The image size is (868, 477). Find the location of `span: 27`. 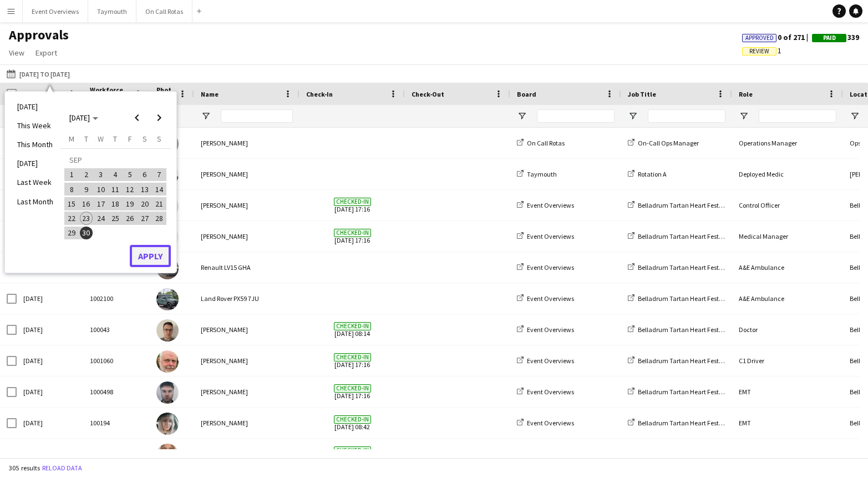

span: 27 is located at coordinates (145, 219).